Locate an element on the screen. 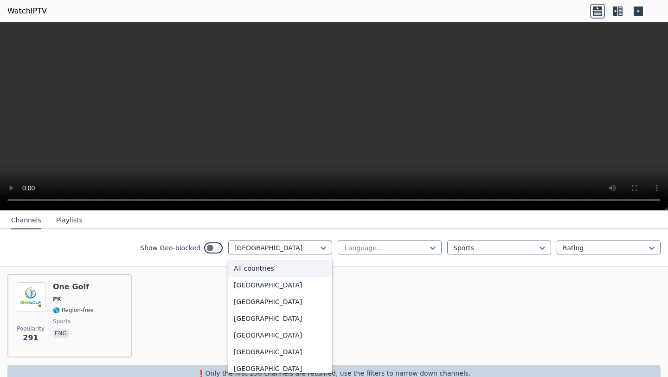 This screenshot has height=377, width=668. h6: One Golf is located at coordinates (73, 287).